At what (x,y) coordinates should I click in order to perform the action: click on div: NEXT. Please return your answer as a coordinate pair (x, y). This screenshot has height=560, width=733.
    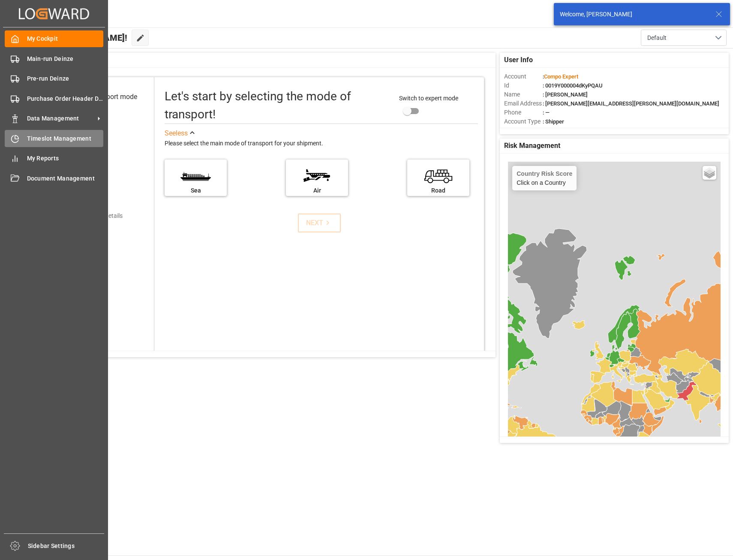
    Looking at the image, I should click on (319, 223).